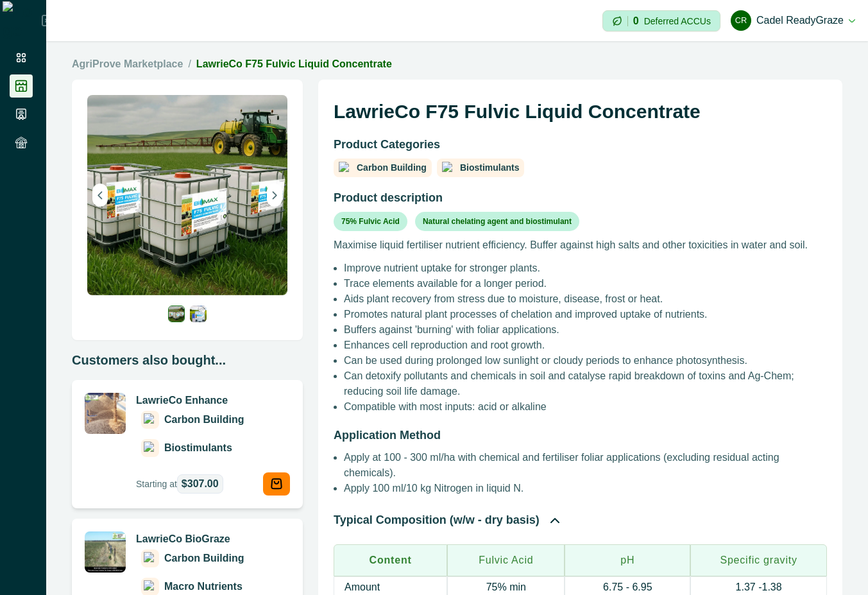  What do you see at coordinates (370, 222) in the screenshot?
I see `p: 75% Fulvic Acid` at bounding box center [370, 222].